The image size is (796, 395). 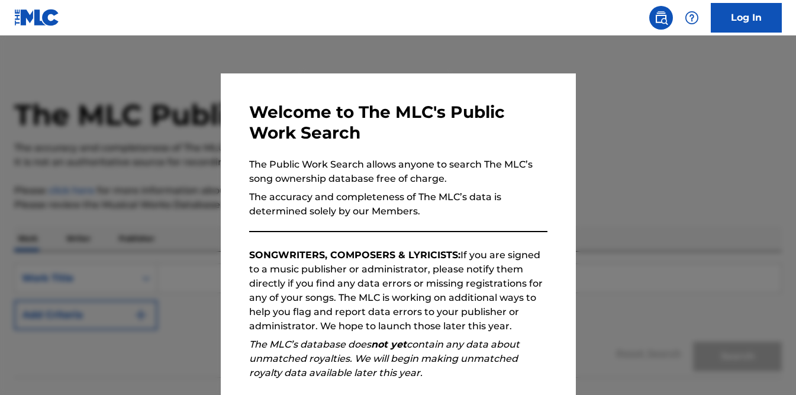 I want to click on h3: Welcome to The MLC's Public Work Search, so click(x=398, y=122).